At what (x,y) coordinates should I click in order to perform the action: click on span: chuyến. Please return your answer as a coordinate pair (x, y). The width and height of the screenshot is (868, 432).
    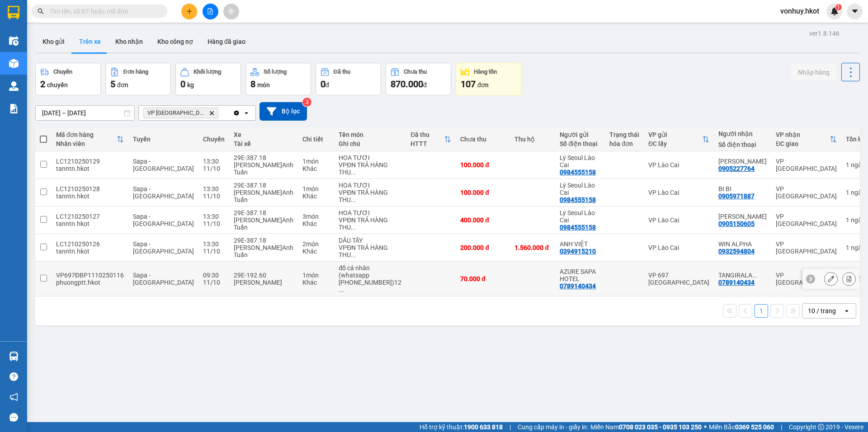
    Looking at the image, I should click on (58, 85).